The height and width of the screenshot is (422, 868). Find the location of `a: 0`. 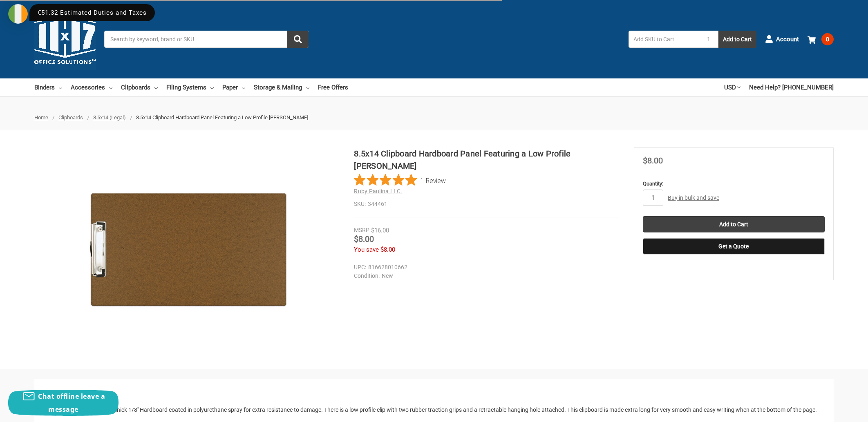

a: 0 is located at coordinates (821, 39).